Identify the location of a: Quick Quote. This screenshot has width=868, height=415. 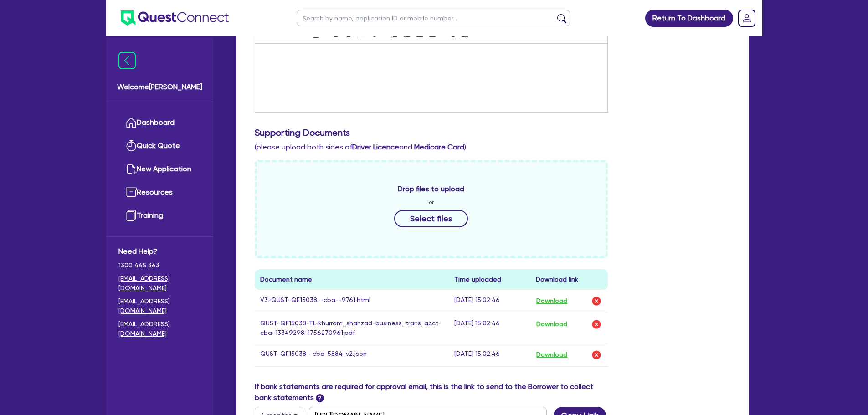
(159, 146).